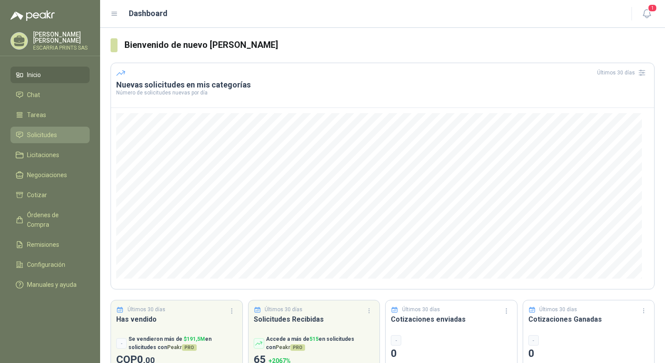 Image resolution: width=665 pixels, height=363 pixels. Describe the element at coordinates (50, 265) in the screenshot. I see `a: Configuración` at that location.